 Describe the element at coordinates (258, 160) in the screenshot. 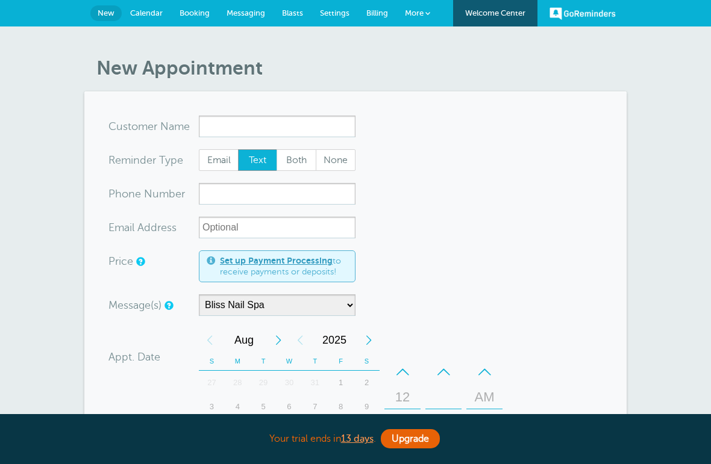

I see `span: Text` at that location.